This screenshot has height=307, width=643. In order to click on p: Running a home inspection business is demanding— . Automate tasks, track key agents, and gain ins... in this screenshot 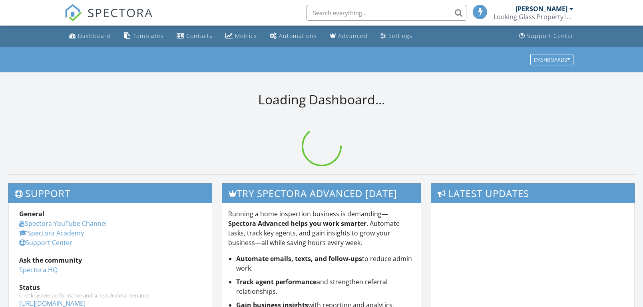, I will do `click(321, 228)`.